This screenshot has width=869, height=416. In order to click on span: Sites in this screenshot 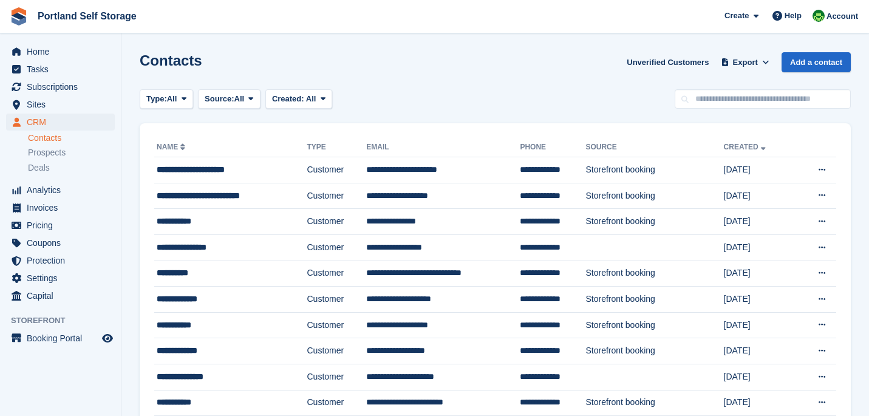, I will do `click(63, 104)`.